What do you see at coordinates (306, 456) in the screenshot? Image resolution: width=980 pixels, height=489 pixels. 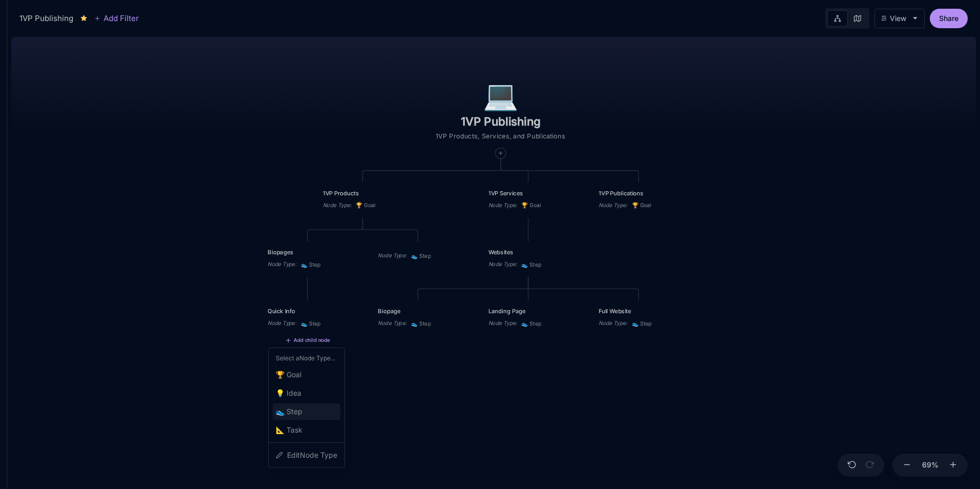 I see `a: EditNode Type` at bounding box center [306, 456].